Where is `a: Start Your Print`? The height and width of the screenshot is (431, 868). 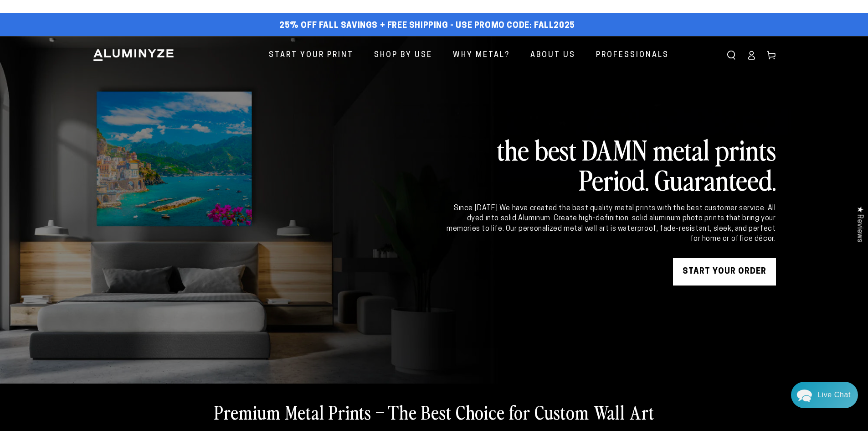
a: Start Your Print is located at coordinates (311, 55).